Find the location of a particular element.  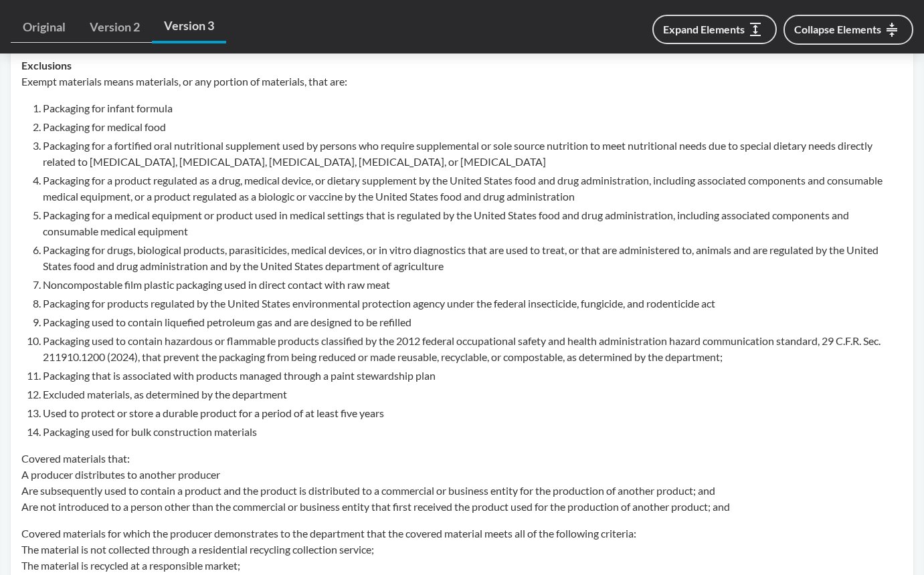

li: Packaging for products regulated by the United States environmental protection agency under the f... is located at coordinates (473, 304).